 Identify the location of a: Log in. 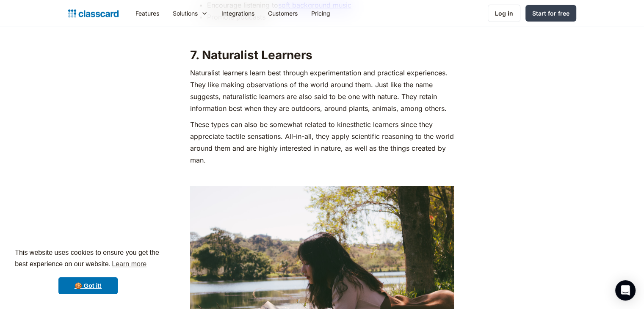
(504, 13).